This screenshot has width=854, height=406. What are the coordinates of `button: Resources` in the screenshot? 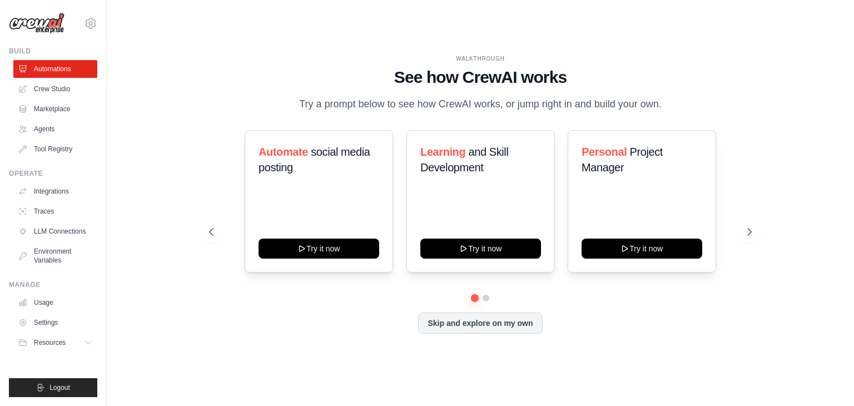 It's located at (55, 343).